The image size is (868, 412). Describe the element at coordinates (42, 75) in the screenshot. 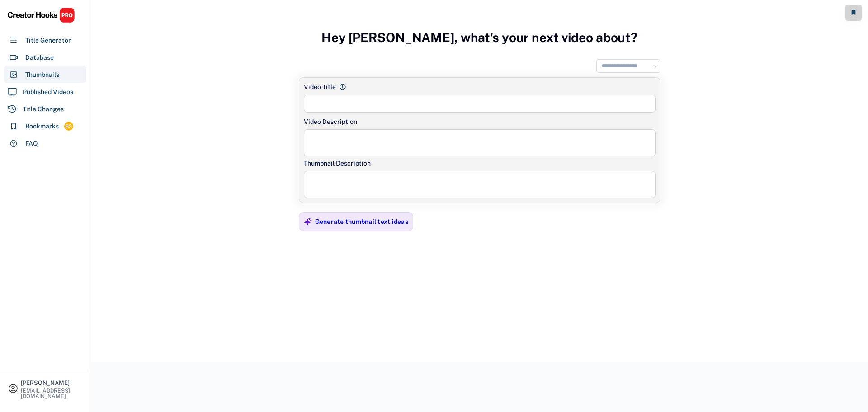

I see `div: Thumbnails` at that location.